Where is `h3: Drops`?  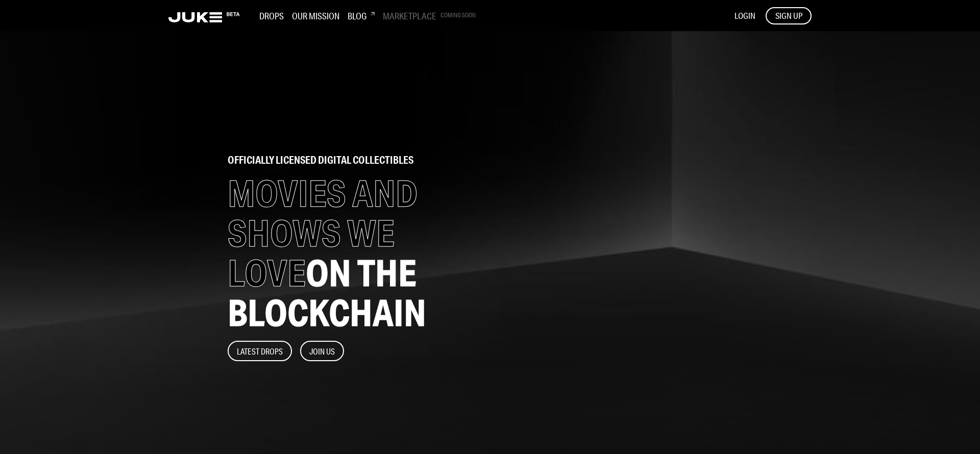 h3: Drops is located at coordinates (271, 15).